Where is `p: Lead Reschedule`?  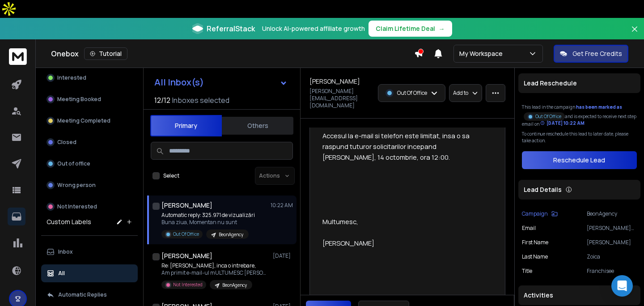 p: Lead Reschedule is located at coordinates (550, 83).